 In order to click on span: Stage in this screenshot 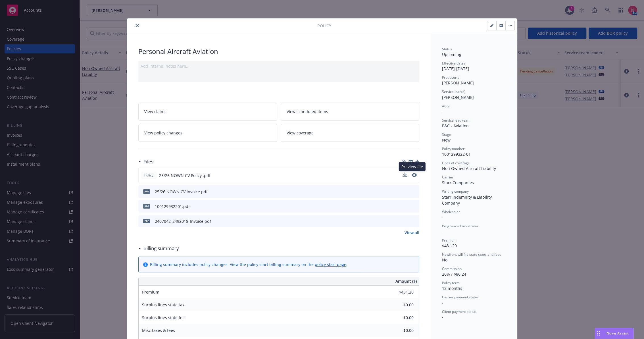, I will do `click(447, 134)`.